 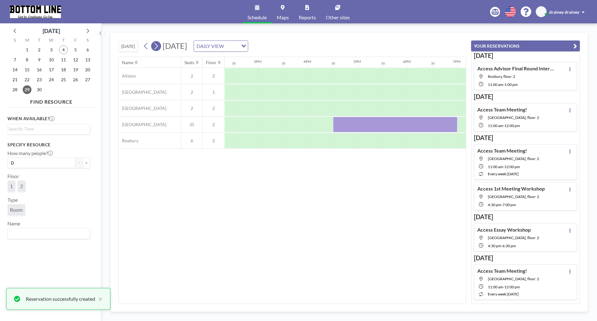 What do you see at coordinates (338, 17) in the screenshot?
I see `span: Other sites` at bounding box center [338, 17].